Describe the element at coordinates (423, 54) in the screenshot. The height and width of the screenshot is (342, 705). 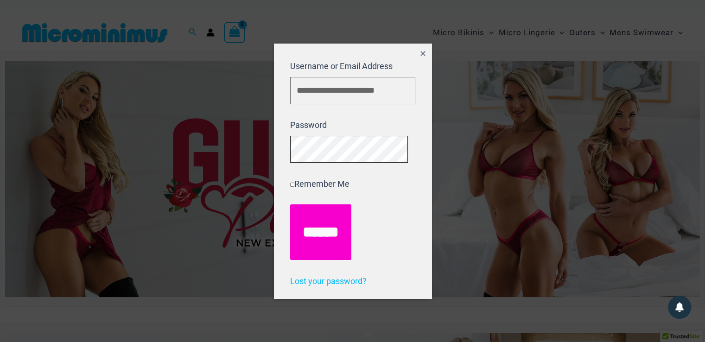
I see `button: Close popup` at that location.